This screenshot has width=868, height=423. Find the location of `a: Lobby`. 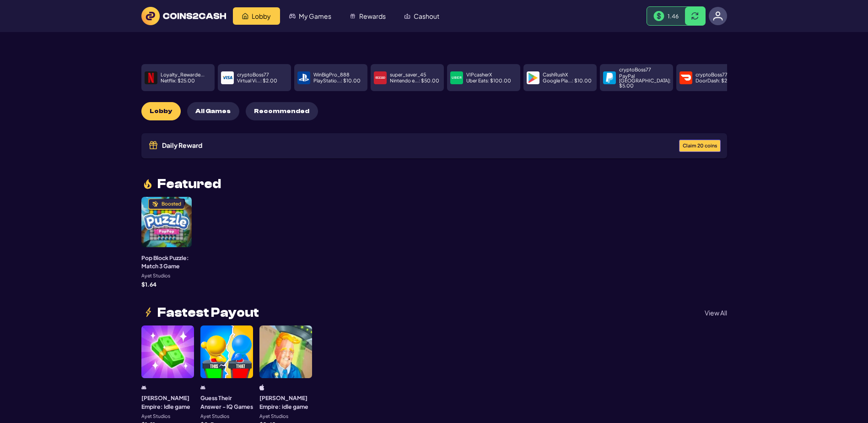

a: Lobby is located at coordinates (256, 16).